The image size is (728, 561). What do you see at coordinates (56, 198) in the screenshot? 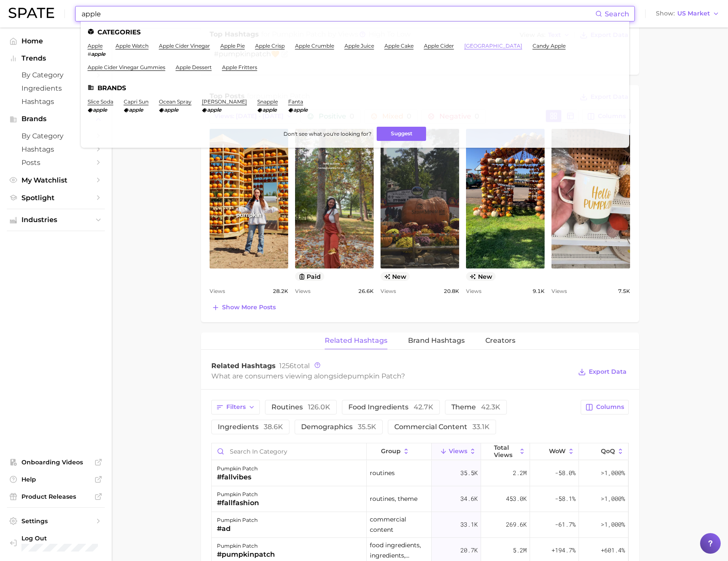
I see `a: Spotlight` at bounding box center [56, 198].